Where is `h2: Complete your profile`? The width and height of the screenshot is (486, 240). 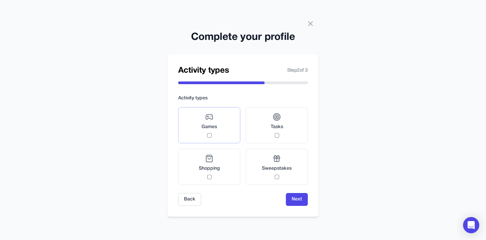 h2: Complete your profile is located at coordinates (243, 37).